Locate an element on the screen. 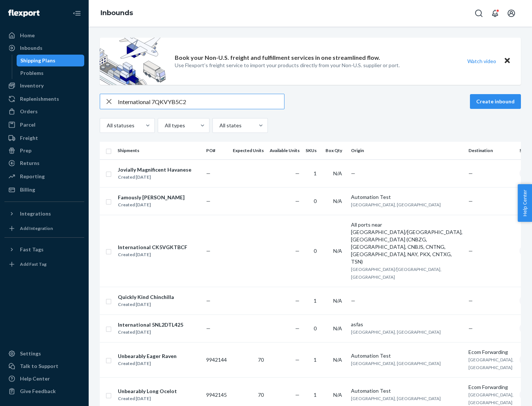  button: Open notifications is located at coordinates (495, 13).